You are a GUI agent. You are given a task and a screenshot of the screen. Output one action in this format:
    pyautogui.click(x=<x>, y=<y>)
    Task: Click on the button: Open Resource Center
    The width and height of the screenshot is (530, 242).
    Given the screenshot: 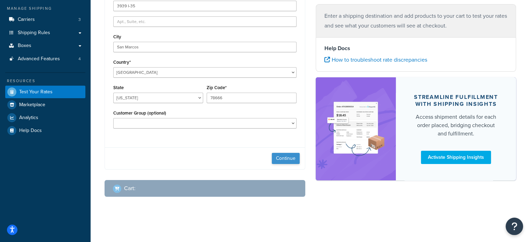 What is the action you would take?
    pyautogui.click(x=515, y=227)
    